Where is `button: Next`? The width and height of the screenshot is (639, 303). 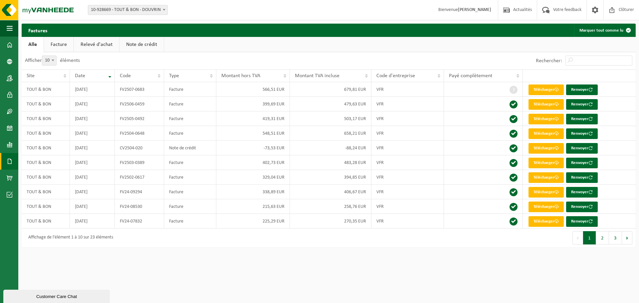
button: Next is located at coordinates (627, 238).